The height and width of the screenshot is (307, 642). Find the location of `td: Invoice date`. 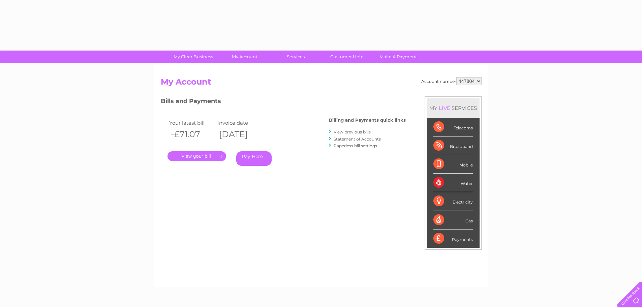

td: Invoice date is located at coordinates (240, 123).